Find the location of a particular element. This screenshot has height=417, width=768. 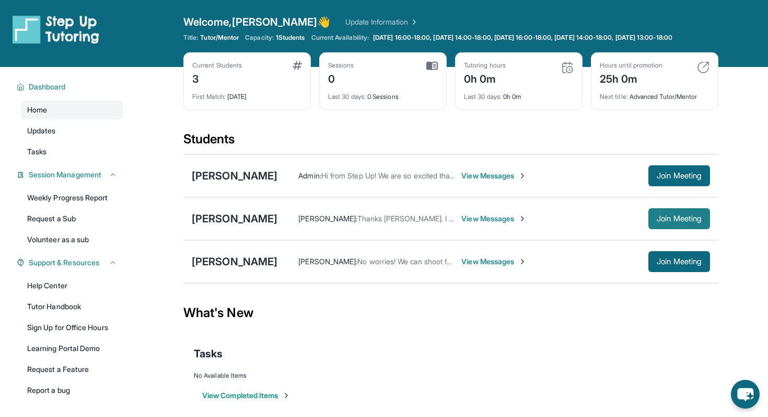

button: chat-button is located at coordinates (745, 394).